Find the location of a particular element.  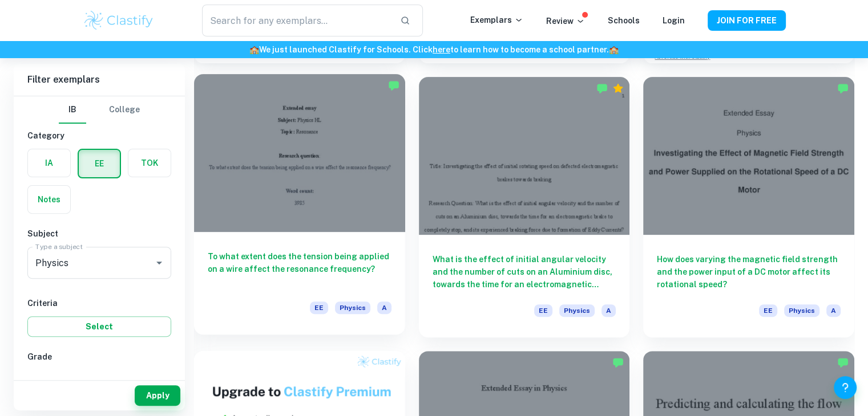

button: Select is located at coordinates (99, 327).